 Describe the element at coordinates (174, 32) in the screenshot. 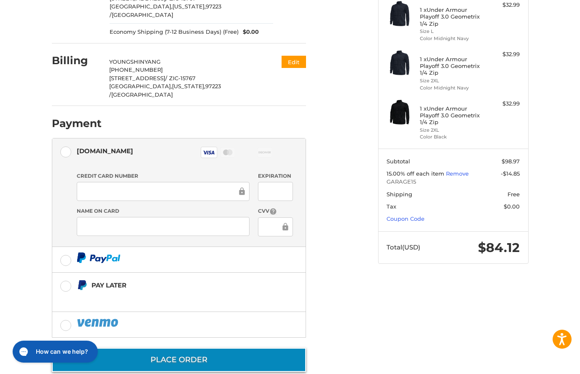

I see `span: Economy Shipping (7-12 Business Days) (Free)` at that location.